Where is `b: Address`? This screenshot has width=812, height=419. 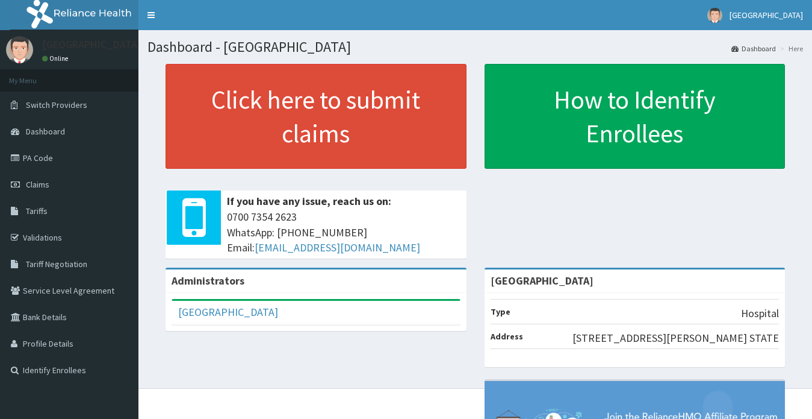
b: Address is located at coordinates (507, 336).